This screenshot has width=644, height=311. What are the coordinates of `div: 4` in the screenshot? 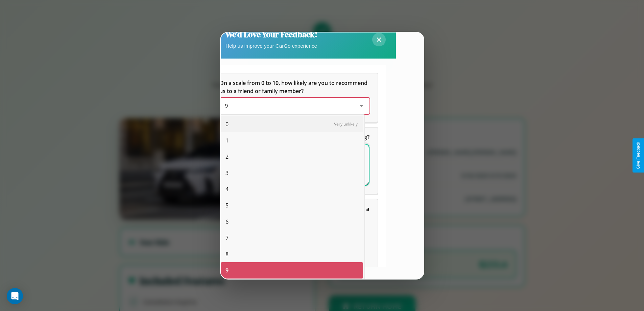 It's located at (292, 189).